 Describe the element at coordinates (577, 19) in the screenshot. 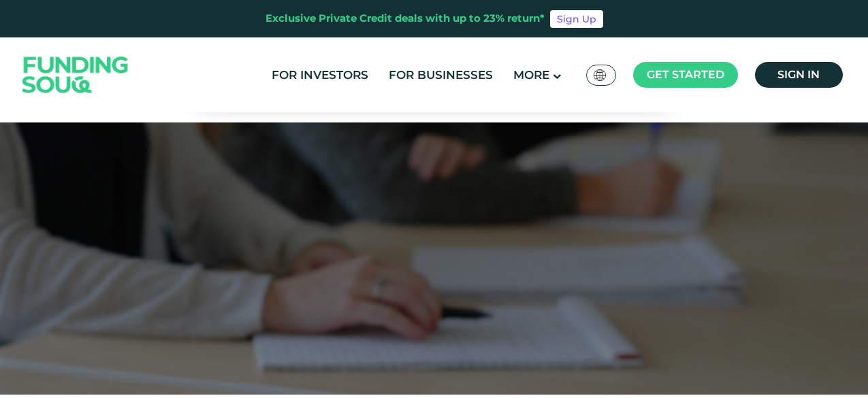

I see `a: Sign Up` at that location.